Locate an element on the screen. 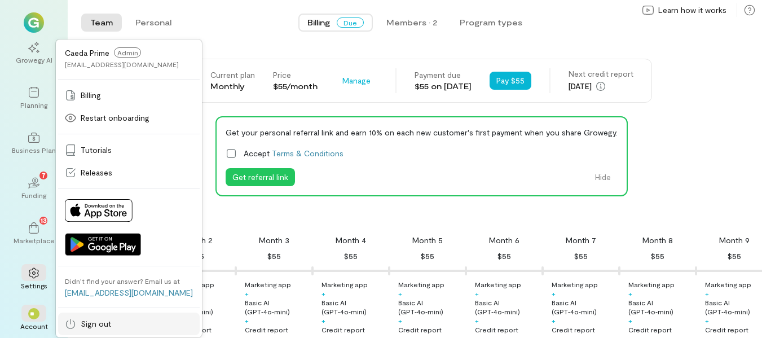  button: Team is located at coordinates (101, 23).